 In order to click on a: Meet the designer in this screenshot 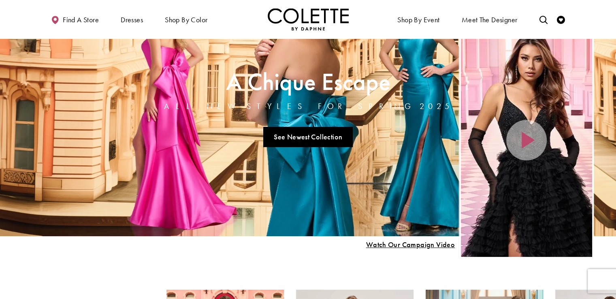, I will do `click(490, 19)`.